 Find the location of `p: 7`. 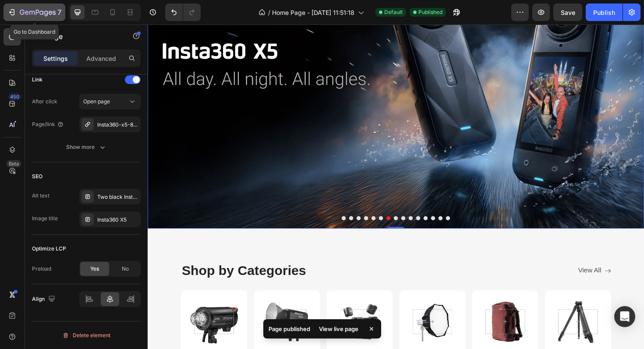

p: 7 is located at coordinates (59, 12).